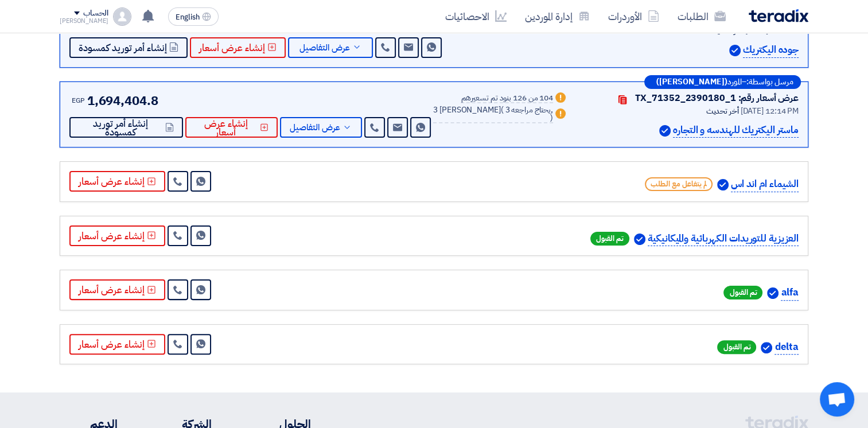  What do you see at coordinates (476, 16) in the screenshot?
I see `a: الاحصائيات` at bounding box center [476, 16].